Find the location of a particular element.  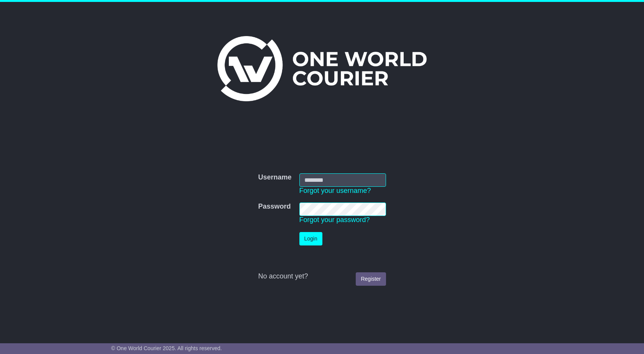

a: Forgot your username? is located at coordinates (335, 191).